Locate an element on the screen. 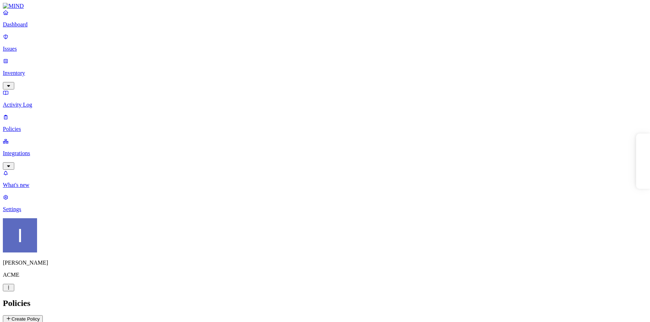 Image resolution: width=650 pixels, height=322 pixels. a: Dashboard is located at coordinates (325, 19).